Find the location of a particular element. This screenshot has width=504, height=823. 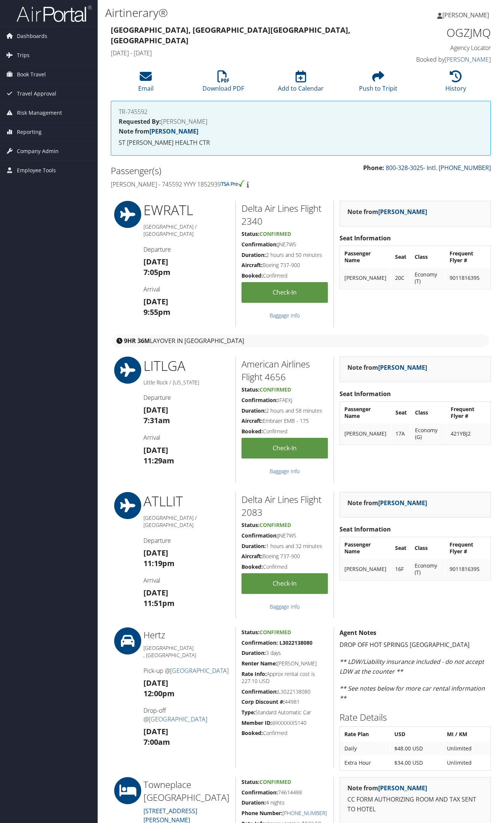

td: 16F is located at coordinates (401, 568).